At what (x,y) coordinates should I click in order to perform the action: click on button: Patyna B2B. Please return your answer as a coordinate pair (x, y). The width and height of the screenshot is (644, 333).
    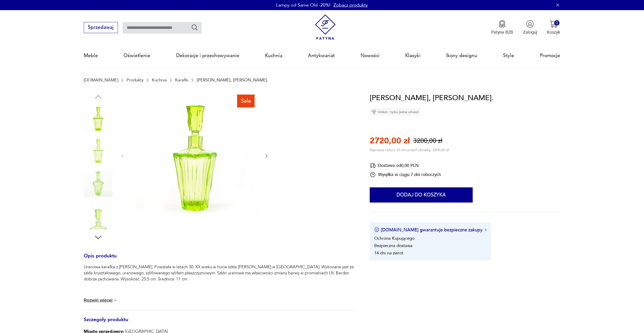
    Looking at the image, I should click on (502, 28).